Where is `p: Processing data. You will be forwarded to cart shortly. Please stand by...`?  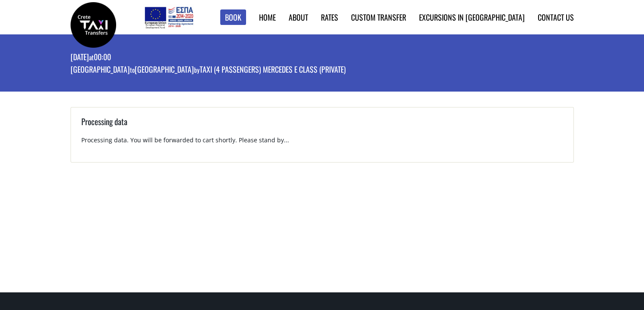
p: Processing data. You will be forwarded to cart shortly. Please stand by... is located at coordinates (322, 144).